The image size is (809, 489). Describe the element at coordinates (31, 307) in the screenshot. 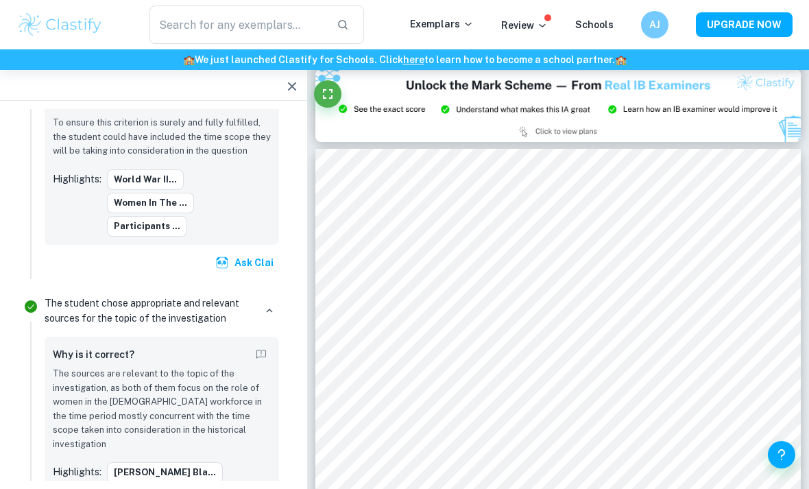

I see `svg: Correct` at that location.